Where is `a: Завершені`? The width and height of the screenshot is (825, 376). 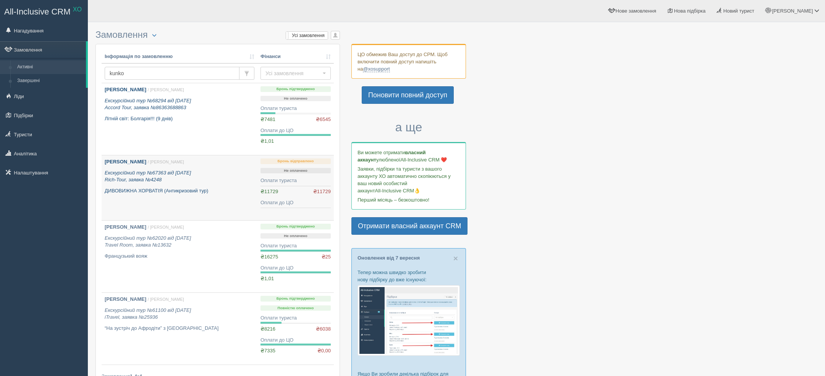
a: Завершені is located at coordinates (50, 81).